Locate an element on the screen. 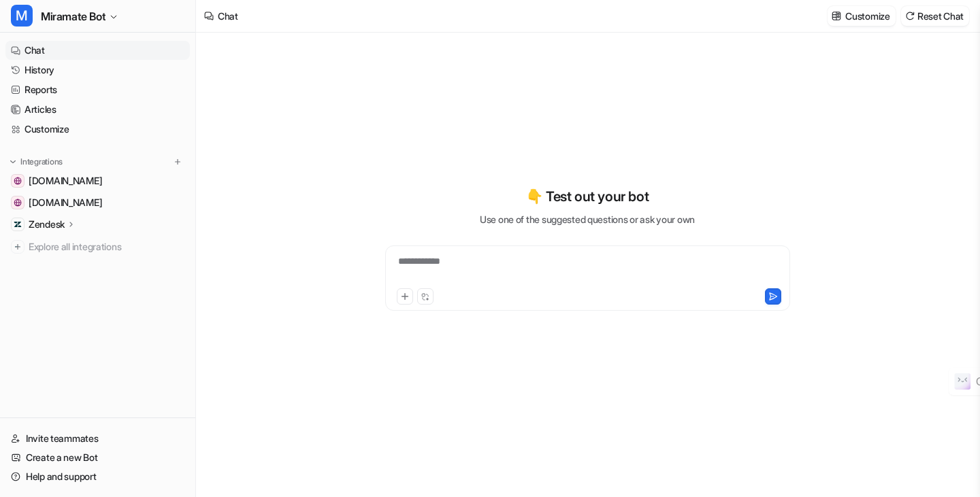  a: Customize is located at coordinates (97, 129).